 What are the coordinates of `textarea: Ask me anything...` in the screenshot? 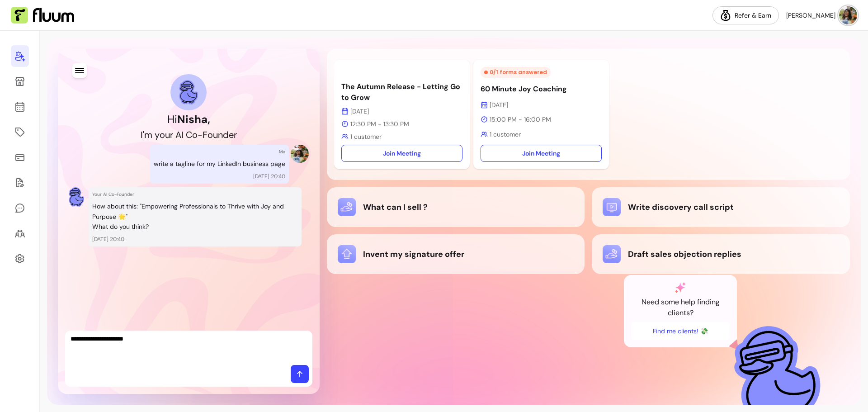 It's located at (188, 348).